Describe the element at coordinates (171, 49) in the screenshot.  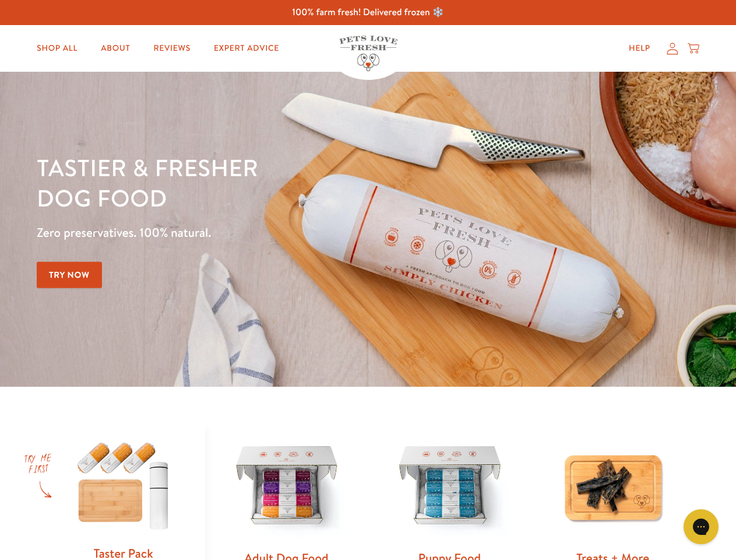
I see `a: Reviews` at that location.